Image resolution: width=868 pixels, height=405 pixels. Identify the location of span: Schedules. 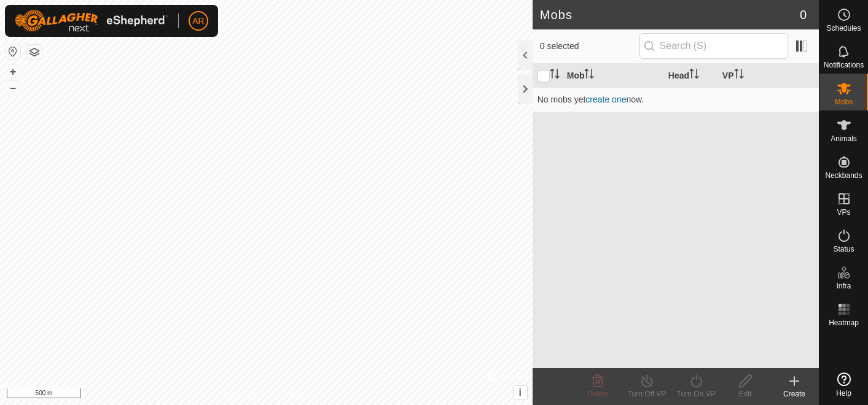
(843, 28).